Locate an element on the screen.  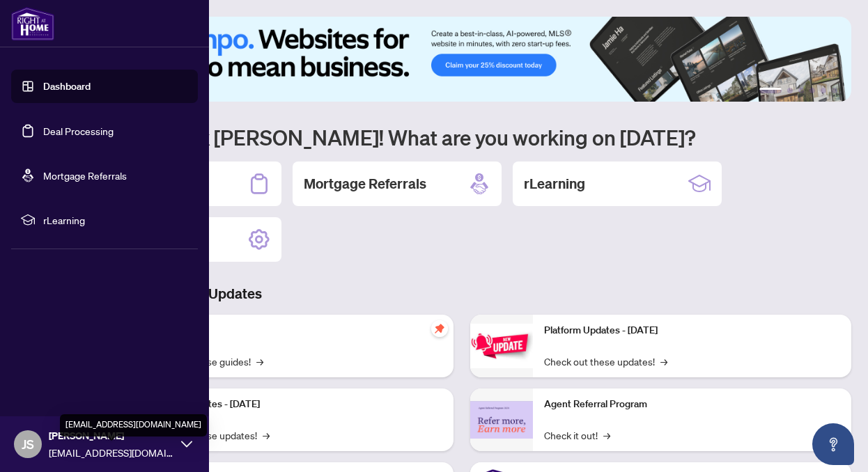
p: Self-Help is located at coordinates (294, 330).